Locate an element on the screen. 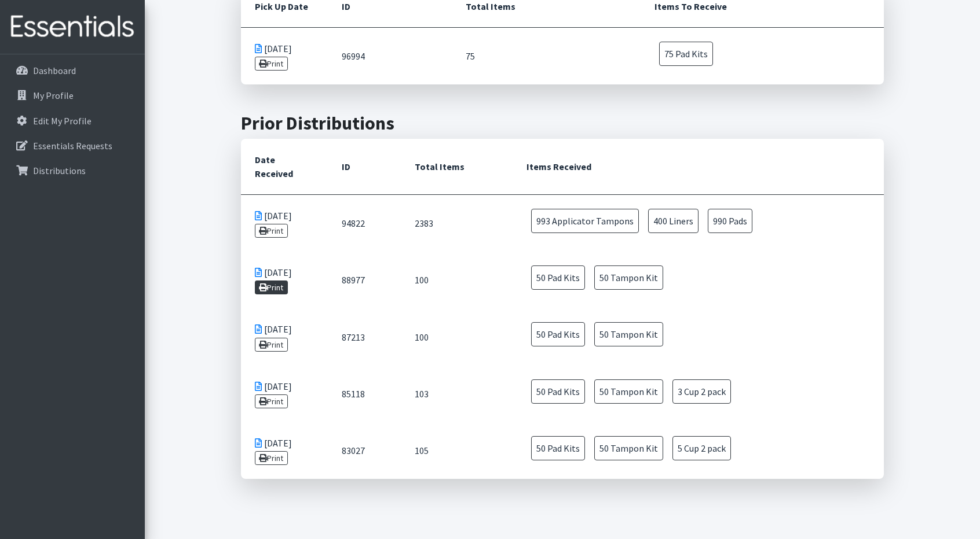 The height and width of the screenshot is (539, 980). th: ID is located at coordinates (364, 167).